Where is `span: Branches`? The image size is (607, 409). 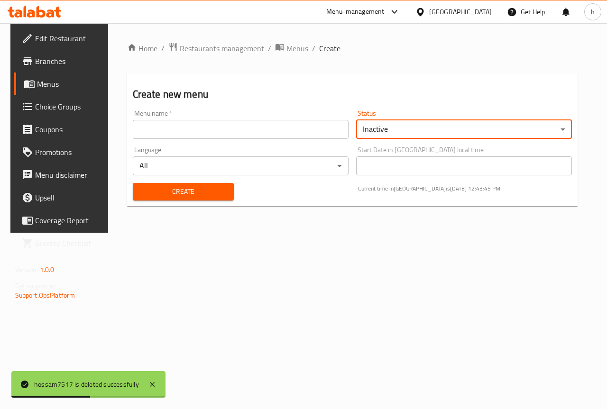
span: Branches is located at coordinates (70, 61).